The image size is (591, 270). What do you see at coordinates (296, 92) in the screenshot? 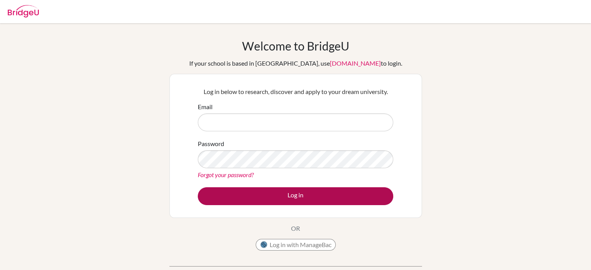
I see `p: Log in below to research, discover and apply to your dream university.` at bounding box center [296, 92].